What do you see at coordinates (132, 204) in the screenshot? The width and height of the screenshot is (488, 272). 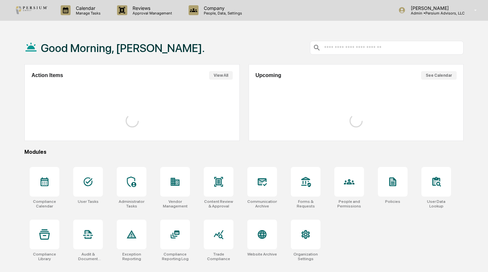 I see `div: Administrator Tasks` at bounding box center [132, 204].